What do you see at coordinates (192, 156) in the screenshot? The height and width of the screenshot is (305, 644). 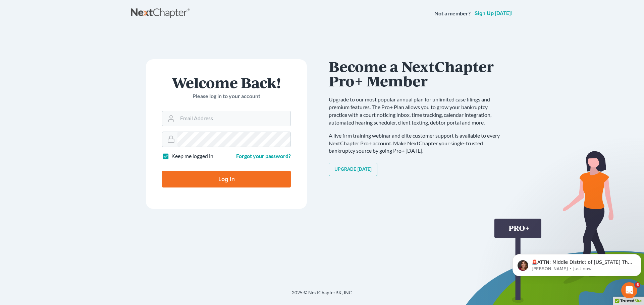 I see `label: Keep me logged in` at bounding box center [192, 156].